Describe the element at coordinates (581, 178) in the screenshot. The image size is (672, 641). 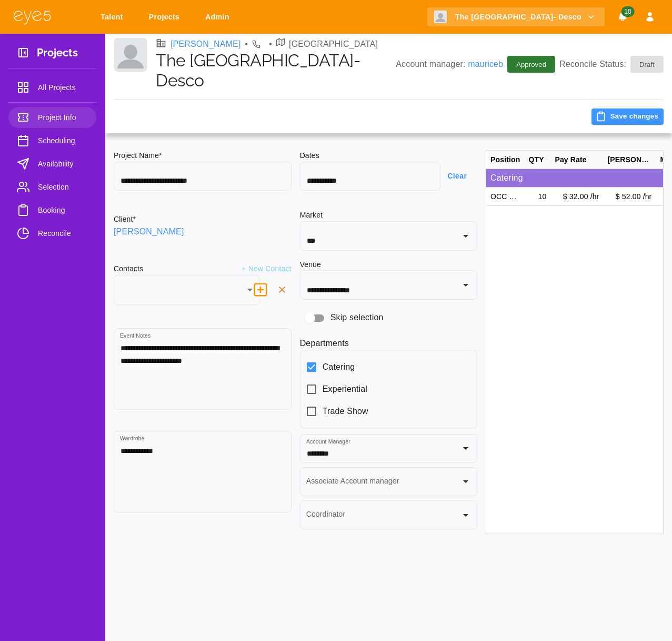
I see `p: Catering` at that location.